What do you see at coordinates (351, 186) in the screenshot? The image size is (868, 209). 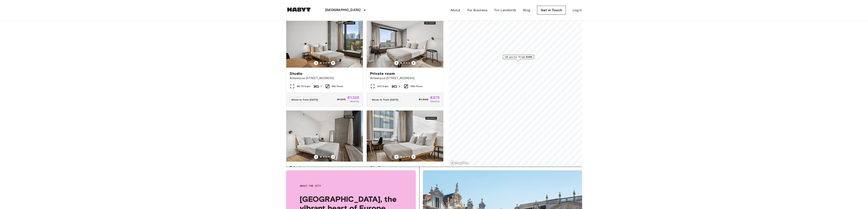 I see `span: About the city` at bounding box center [351, 186].